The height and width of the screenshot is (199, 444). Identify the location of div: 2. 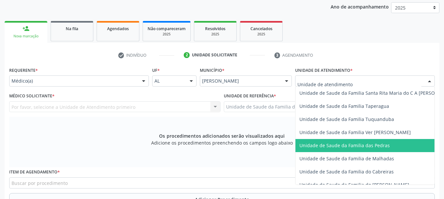
(187, 55).